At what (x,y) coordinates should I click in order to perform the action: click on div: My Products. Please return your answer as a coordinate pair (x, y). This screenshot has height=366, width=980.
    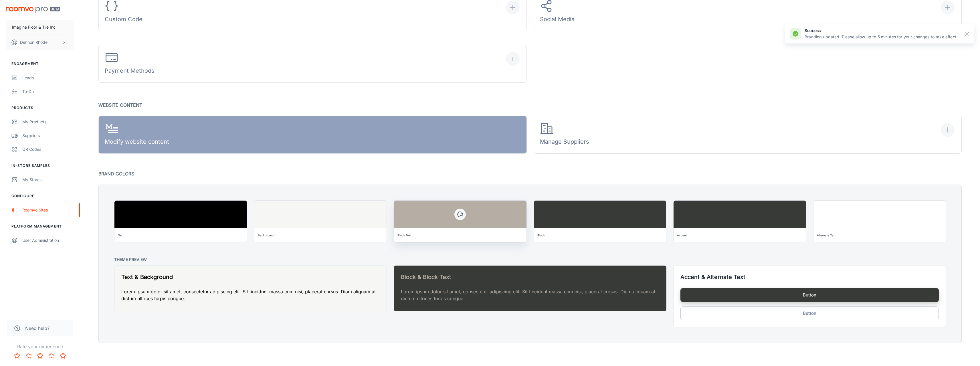
    Looking at the image, I should click on (48, 122).